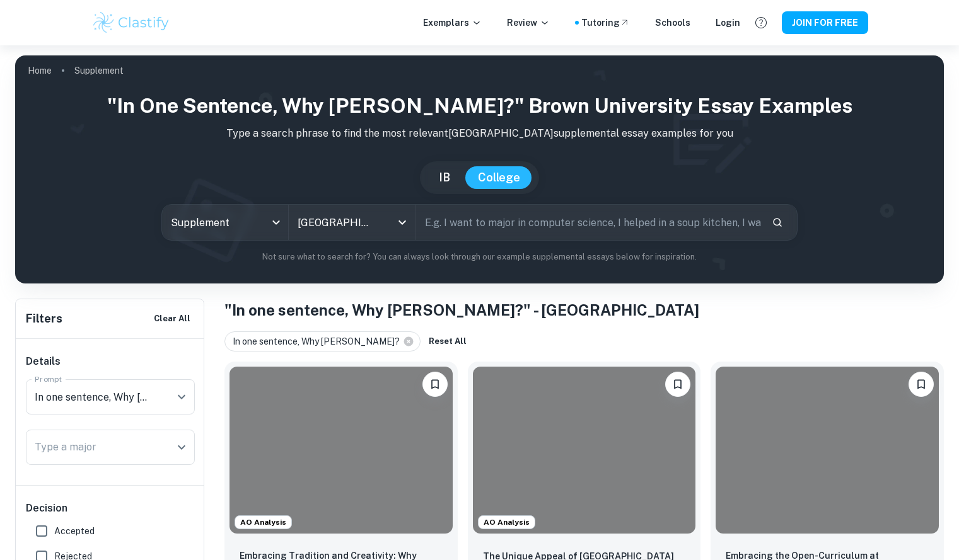 The image size is (959, 560). What do you see at coordinates (480, 257) in the screenshot?
I see `p: Not sure what to search for? You can always look through our example supplemental essays below fo...` at bounding box center [480, 257].